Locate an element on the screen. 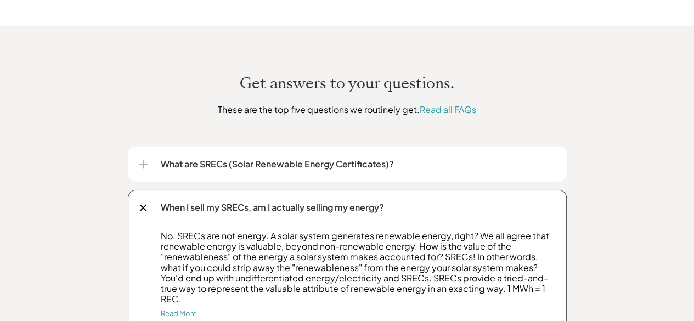 The image size is (694, 321). p: When I sell my SRECs, am I actually selling my energy? is located at coordinates (358, 207).